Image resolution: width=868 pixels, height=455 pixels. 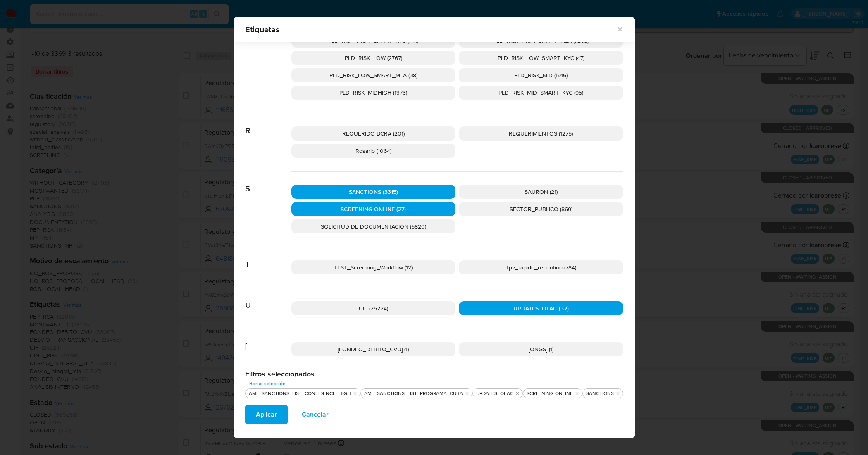 What do you see at coordinates (414, 394) in the screenshot?
I see `div: AML_SANCTIONS_LIST_PROGRAMA_CUBA` at bounding box center [414, 394].